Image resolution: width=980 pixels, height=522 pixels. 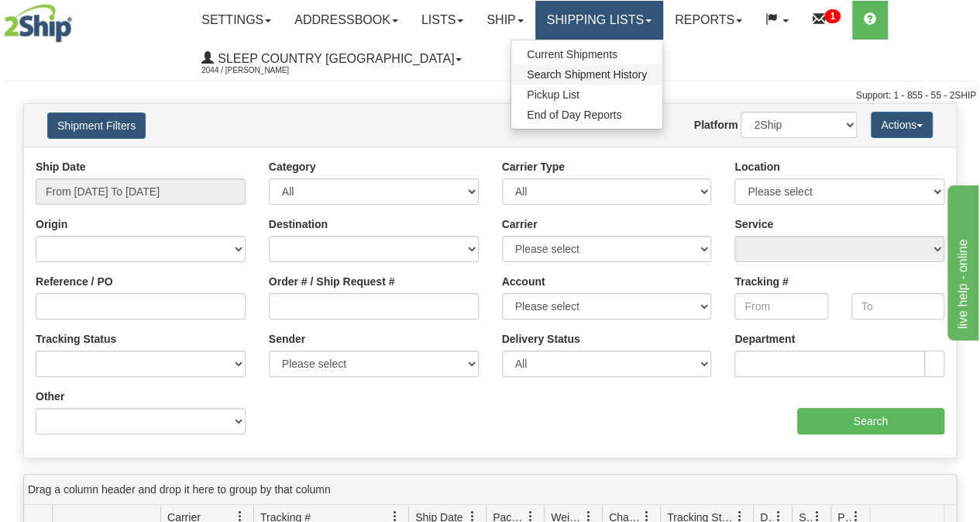 I want to click on label: Sender, so click(x=287, y=339).